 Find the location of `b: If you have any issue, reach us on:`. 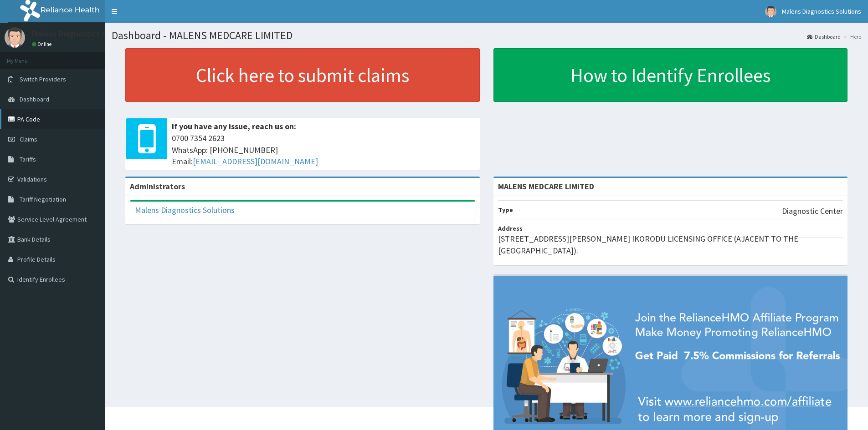

b: If you have any issue, reach us on: is located at coordinates (234, 126).